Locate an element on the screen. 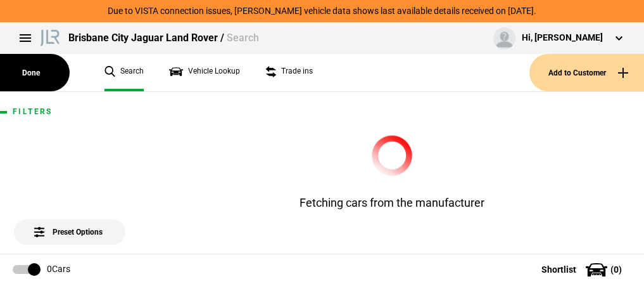 Image resolution: width=644 pixels, height=286 pixels. span: Shortlist is located at coordinates (558, 269).